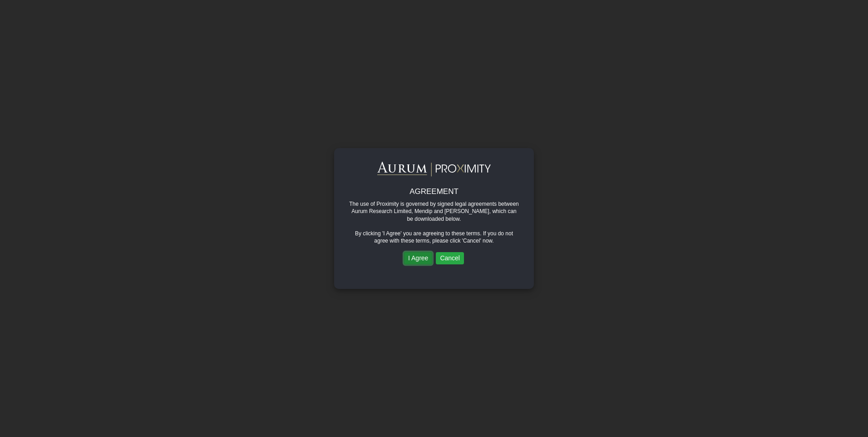 Image resolution: width=868 pixels, height=437 pixels. Describe the element at coordinates (418, 259) in the screenshot. I see `button: I Agree` at that location.